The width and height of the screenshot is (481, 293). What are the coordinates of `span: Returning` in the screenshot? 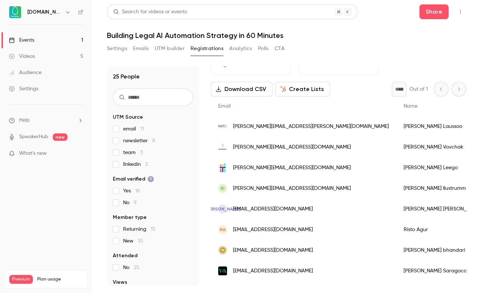 It's located at (139, 229).